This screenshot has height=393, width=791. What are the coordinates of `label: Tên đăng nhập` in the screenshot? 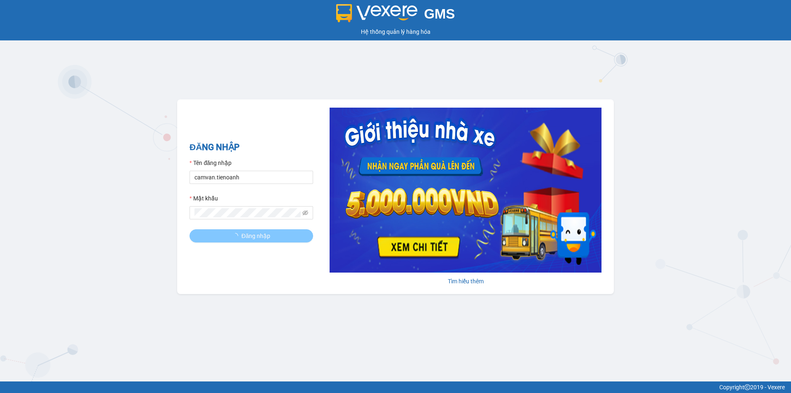 It's located at (210, 163).